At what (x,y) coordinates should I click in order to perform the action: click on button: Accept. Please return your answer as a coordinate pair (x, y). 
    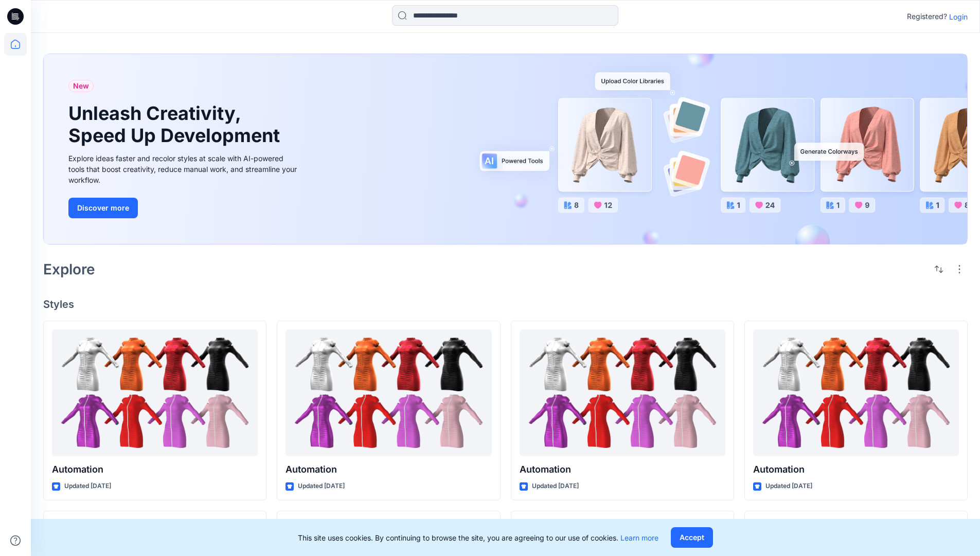
    Looking at the image, I should click on (692, 537).